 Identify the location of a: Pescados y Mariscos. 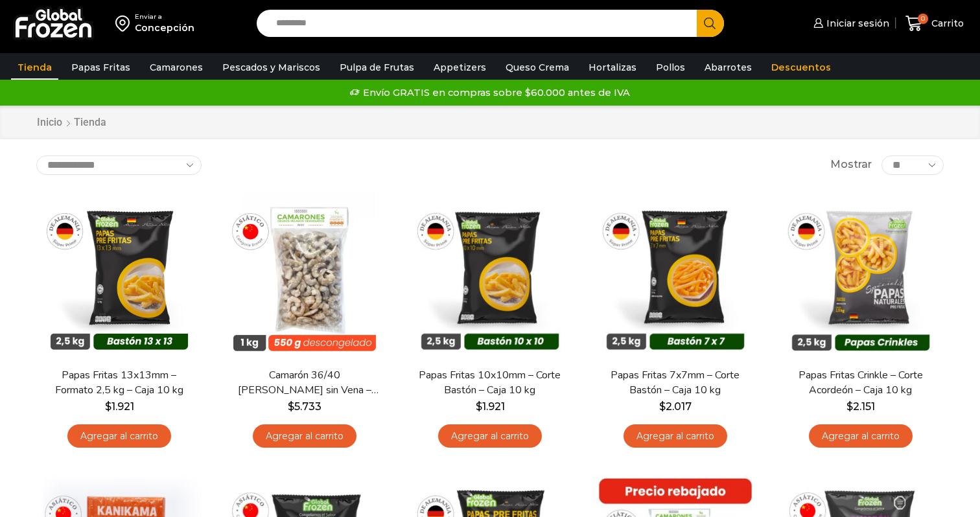
(271, 68).